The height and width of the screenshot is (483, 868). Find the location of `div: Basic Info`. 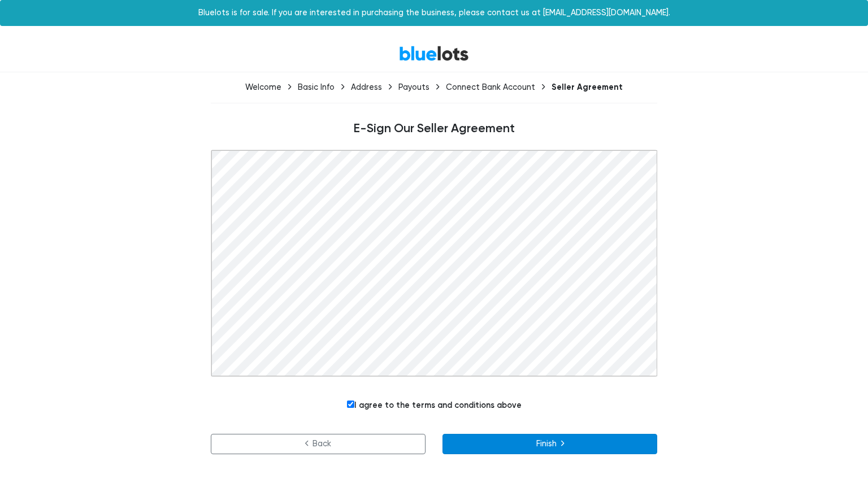

div: Basic Info is located at coordinates (316, 87).